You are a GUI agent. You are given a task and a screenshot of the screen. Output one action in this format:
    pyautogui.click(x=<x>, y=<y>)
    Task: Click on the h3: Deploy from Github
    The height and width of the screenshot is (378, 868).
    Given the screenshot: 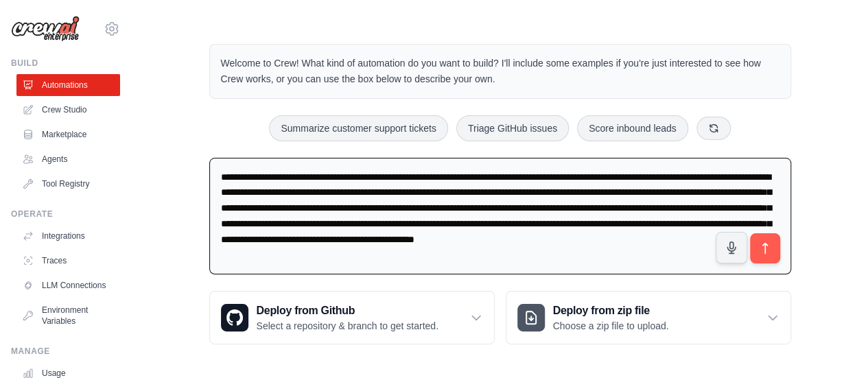 What is the action you would take?
    pyautogui.click(x=347, y=311)
    